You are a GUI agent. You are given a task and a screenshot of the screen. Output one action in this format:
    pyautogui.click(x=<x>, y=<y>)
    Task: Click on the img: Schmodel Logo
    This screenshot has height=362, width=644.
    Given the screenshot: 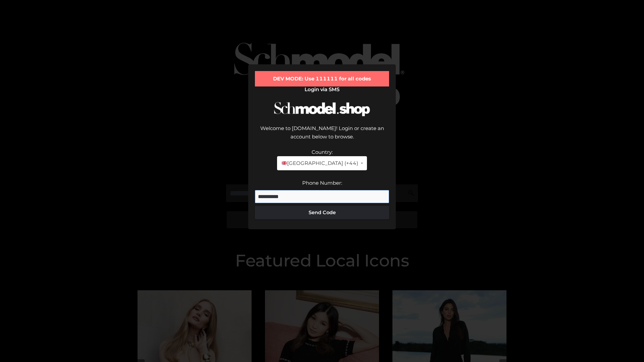 What is the action you would take?
    pyautogui.click(x=322, y=109)
    